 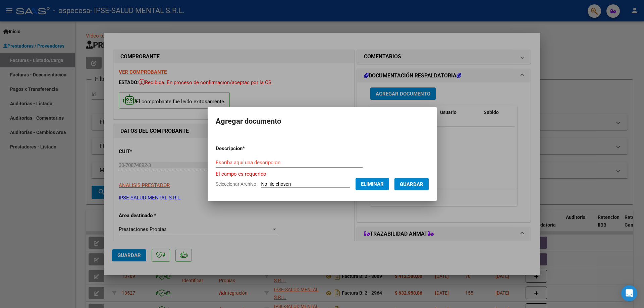 I want to click on button: Eliminar, so click(x=373, y=184).